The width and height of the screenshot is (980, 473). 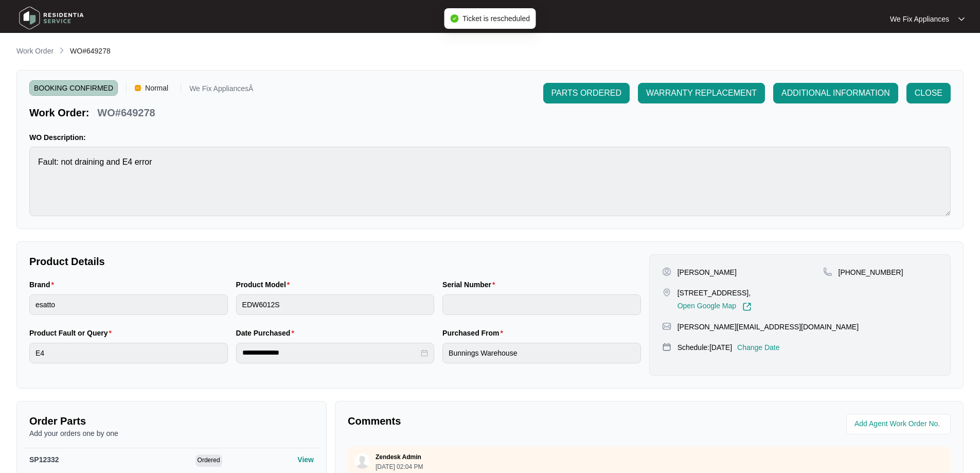 I want to click on label: Product Fault or Query, so click(x=73, y=333).